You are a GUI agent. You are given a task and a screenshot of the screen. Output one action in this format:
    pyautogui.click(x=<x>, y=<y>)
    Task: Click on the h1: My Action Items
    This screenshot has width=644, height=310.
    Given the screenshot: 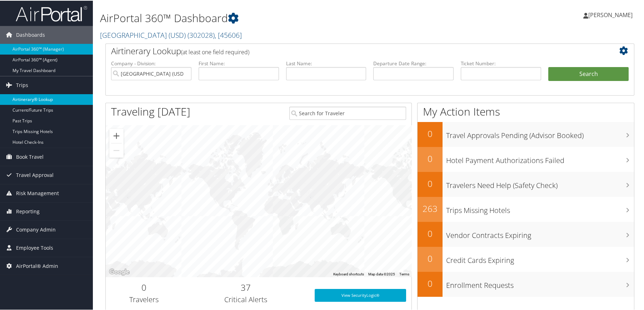 What is the action you would take?
    pyautogui.click(x=526, y=111)
    